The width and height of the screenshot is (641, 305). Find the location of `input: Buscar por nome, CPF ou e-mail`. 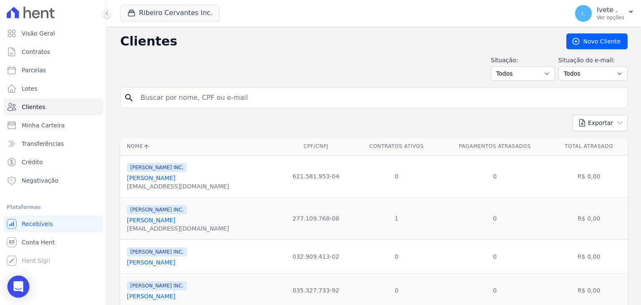

input: Buscar por nome, CPF ou e-mail is located at coordinates (380, 98).